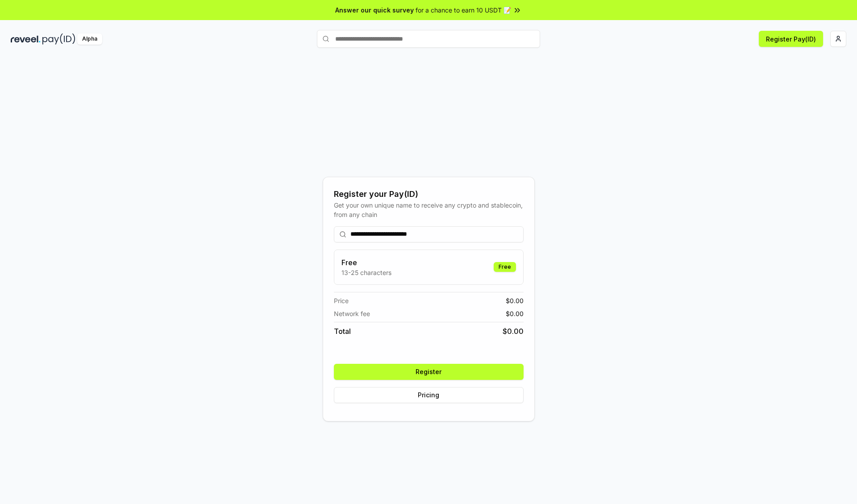 This screenshot has height=504, width=857. Describe the element at coordinates (791, 39) in the screenshot. I see `button: Register Pay(ID)` at that location.